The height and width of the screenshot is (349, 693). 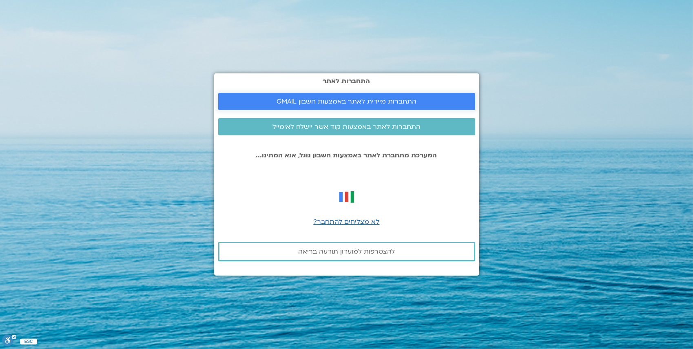 I want to click on span: להצטרפות למועדון תודעה בריאה, so click(x=347, y=252).